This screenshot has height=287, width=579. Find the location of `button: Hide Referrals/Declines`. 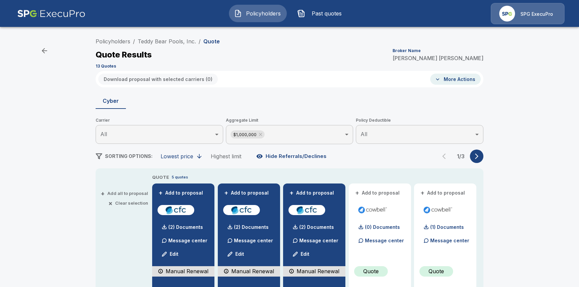

button: Hide Referrals/Declines is located at coordinates (292, 156).